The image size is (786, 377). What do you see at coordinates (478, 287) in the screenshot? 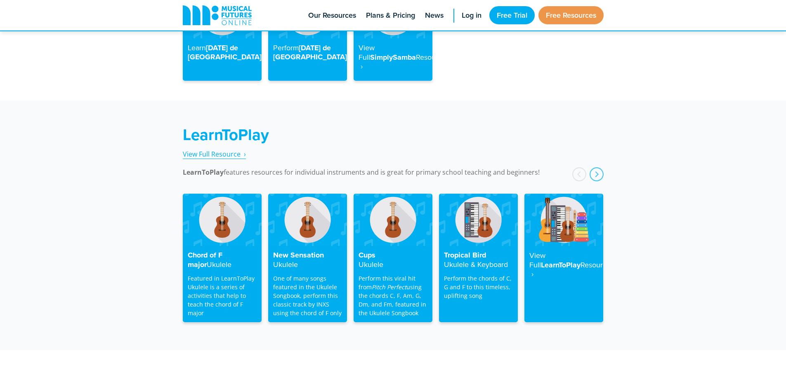
I see `p: Perform the chords of C, G and F to this timeless, uplifting song` at bounding box center [478, 287].